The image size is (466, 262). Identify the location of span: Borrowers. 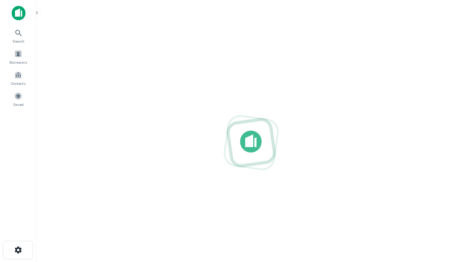
(18, 62).